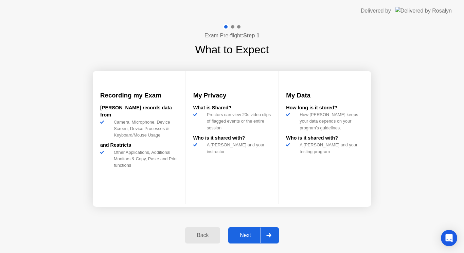  What do you see at coordinates (424, 11) in the screenshot?
I see `img: Delivered by Rosalyn` at bounding box center [424, 11].